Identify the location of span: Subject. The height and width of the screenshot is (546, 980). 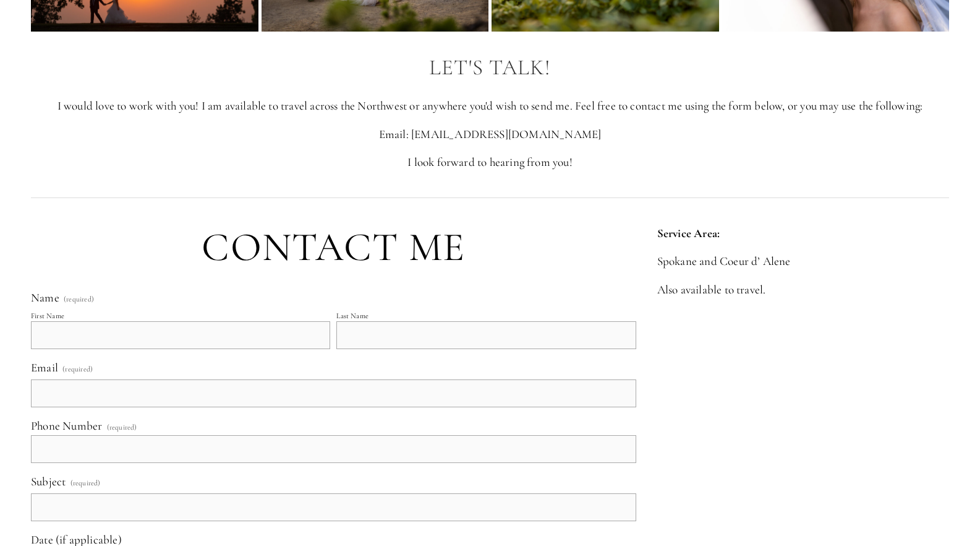
(48, 481).